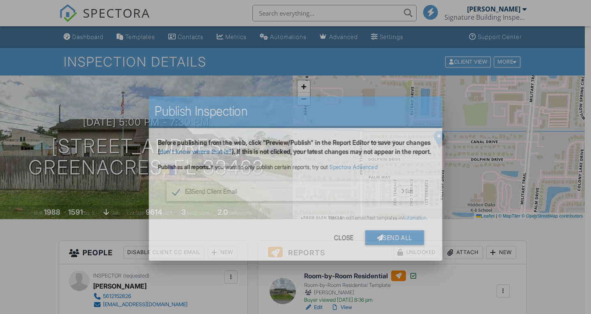 The image size is (591, 314). I want to click on a: Automation, so click(414, 217).